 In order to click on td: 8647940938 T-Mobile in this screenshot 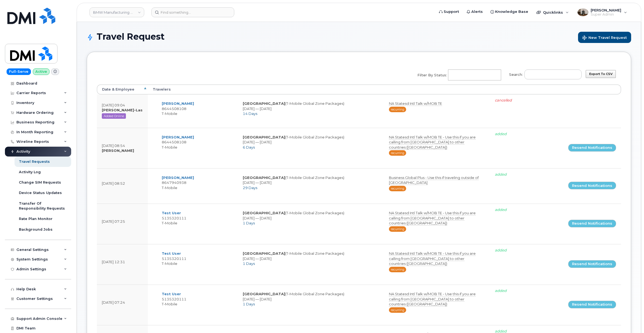, I will do `click(197, 184)`.